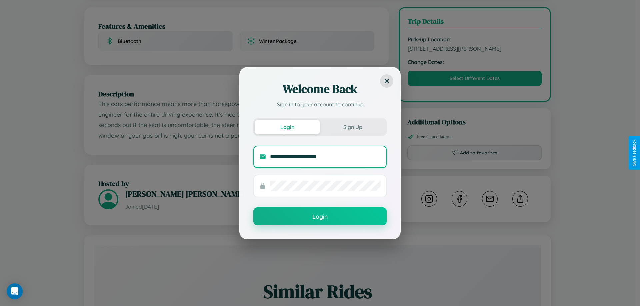 The width and height of the screenshot is (640, 306). Describe the element at coordinates (320, 89) in the screenshot. I see `h2: Welcome Back` at that location.